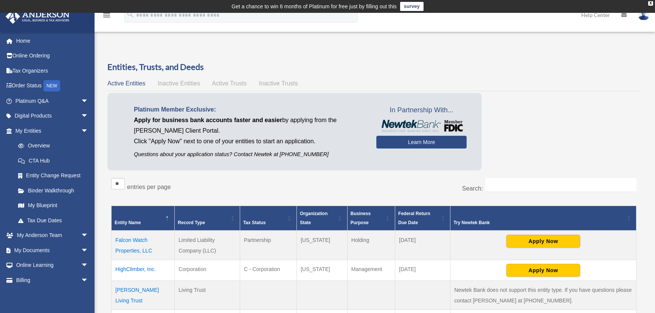 Image resolution: width=655 pixels, height=313 pixels. What do you see at coordinates (268, 270) in the screenshot?
I see `td: C - Corporation` at bounding box center [268, 270].